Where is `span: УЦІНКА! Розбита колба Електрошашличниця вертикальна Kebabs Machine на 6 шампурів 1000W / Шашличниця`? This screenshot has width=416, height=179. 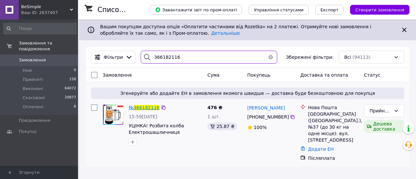
span: УЦІНКА! Розбита колба Електрошашличниця вертикальна Kebabs Machine на 6 шампурів 1000W / Шашличниця is located at coordinates (163, 139).